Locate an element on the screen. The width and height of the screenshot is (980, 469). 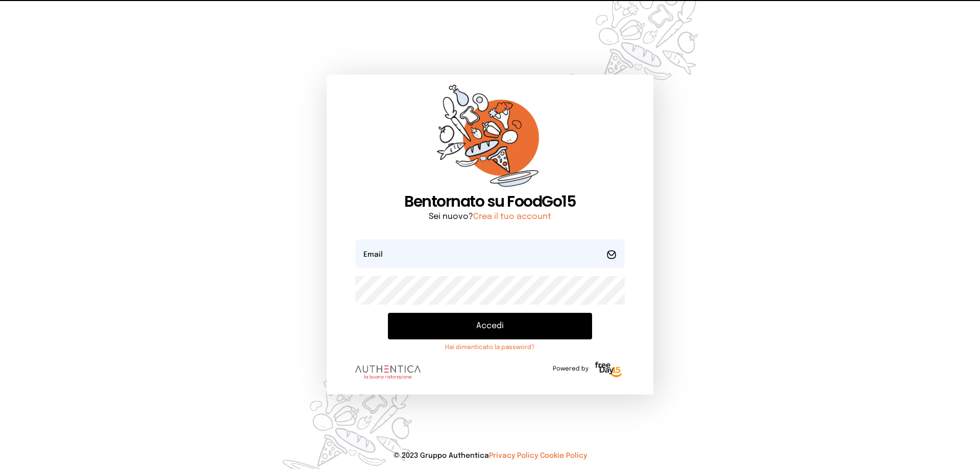
a: Crea il tuo account is located at coordinates (512, 216).